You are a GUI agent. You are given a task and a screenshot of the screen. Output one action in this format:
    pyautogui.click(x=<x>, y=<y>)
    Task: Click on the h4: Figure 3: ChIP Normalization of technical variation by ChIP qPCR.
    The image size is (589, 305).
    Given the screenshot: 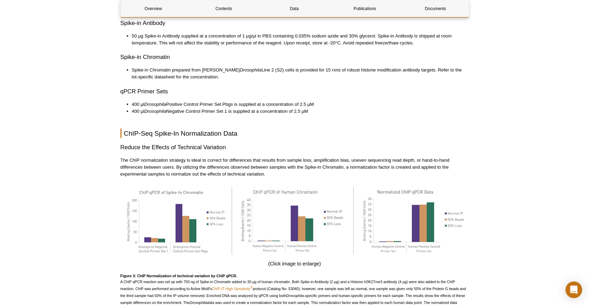 What is the action you would take?
    pyautogui.click(x=295, y=276)
    